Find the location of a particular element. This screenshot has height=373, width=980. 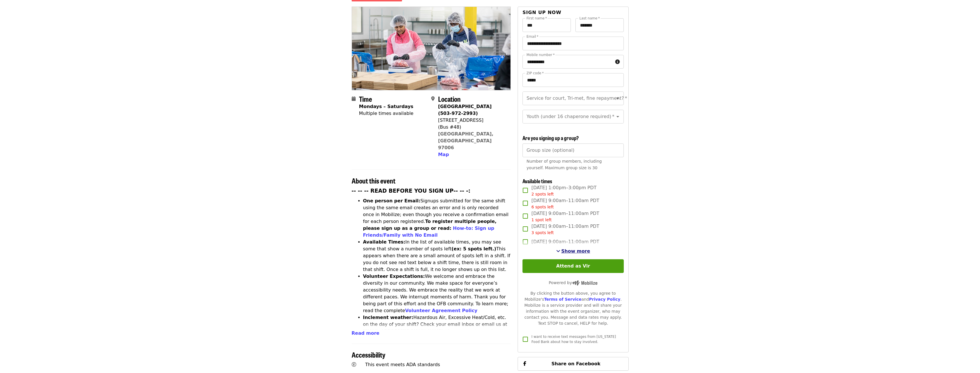

a: Volunteer Agreement Policy is located at coordinates (441, 310).